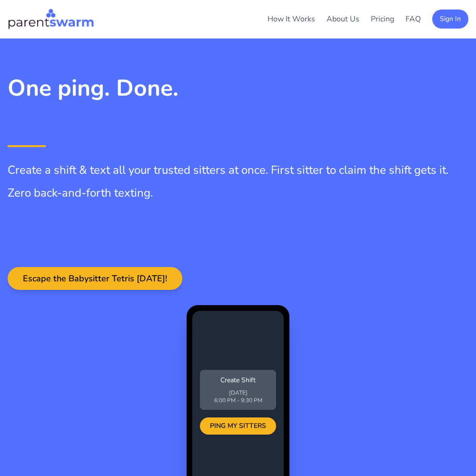 Image resolution: width=476 pixels, height=476 pixels. What do you see at coordinates (451, 19) in the screenshot?
I see `button: Sign In` at bounding box center [451, 19].